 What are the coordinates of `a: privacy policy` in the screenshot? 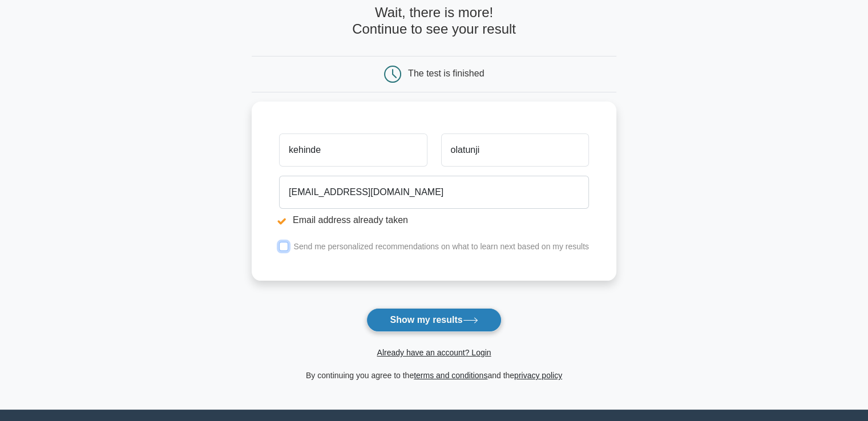 It's located at (538, 375).